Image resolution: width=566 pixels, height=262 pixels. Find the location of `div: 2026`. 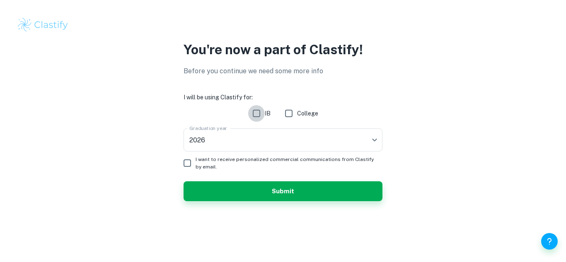

div: 2026 is located at coordinates (283, 140).